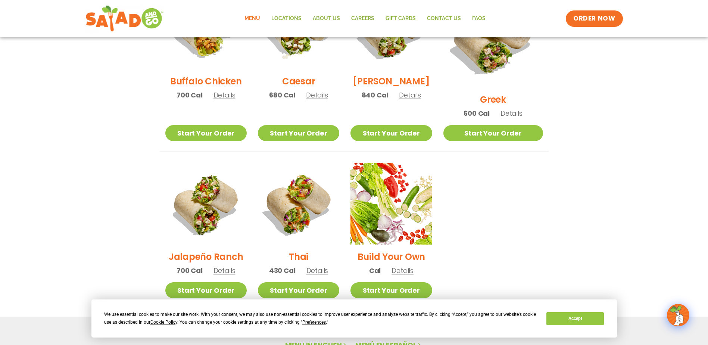  What do you see at coordinates (299, 256) in the screenshot?
I see `h2: Thai` at bounding box center [299, 256].